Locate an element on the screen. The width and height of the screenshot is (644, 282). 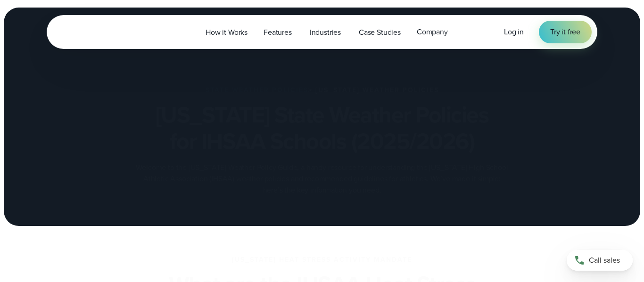
a: Try it free is located at coordinates (565, 32).